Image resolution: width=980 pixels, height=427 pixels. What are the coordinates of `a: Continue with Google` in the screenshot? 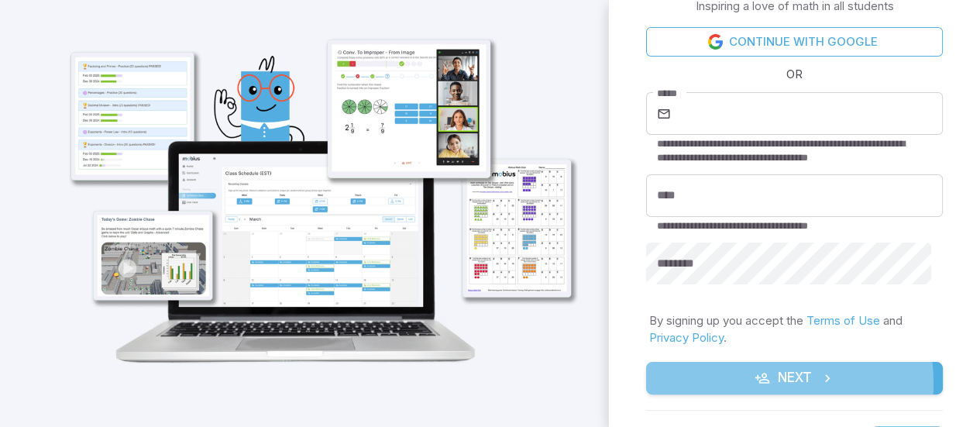 It's located at (795, 42).